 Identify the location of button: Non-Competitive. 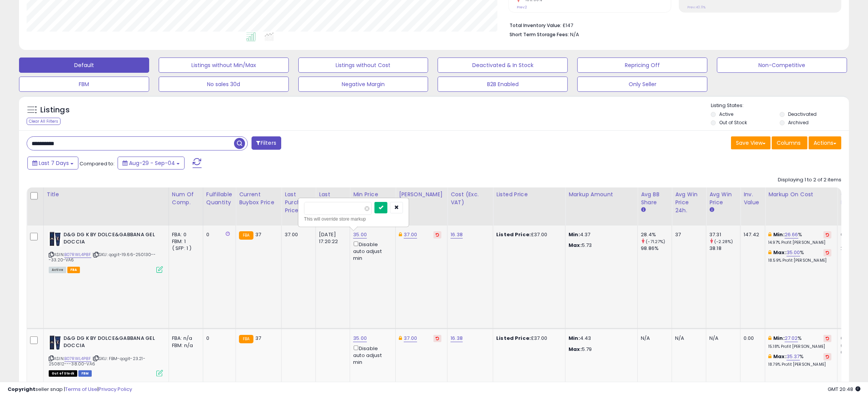
(781, 65).